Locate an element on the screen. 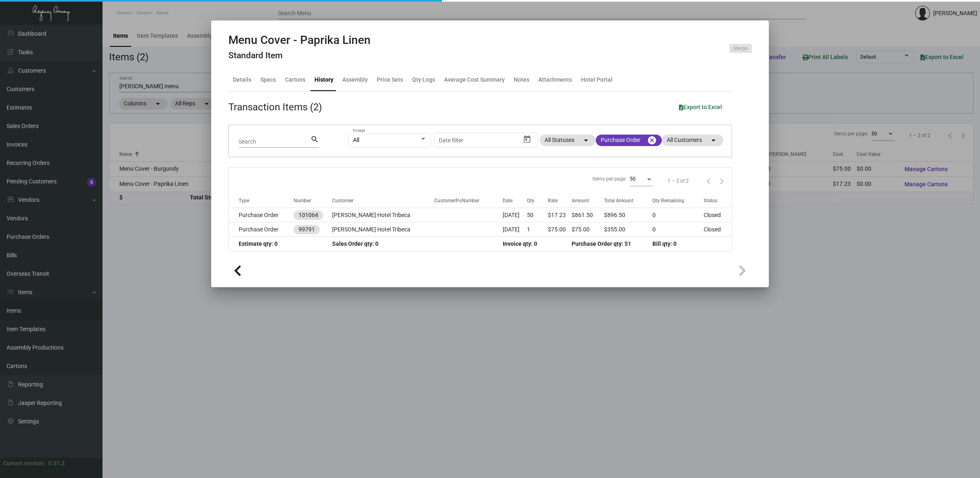 The image size is (980, 478). button: Next page is located at coordinates (722, 181).